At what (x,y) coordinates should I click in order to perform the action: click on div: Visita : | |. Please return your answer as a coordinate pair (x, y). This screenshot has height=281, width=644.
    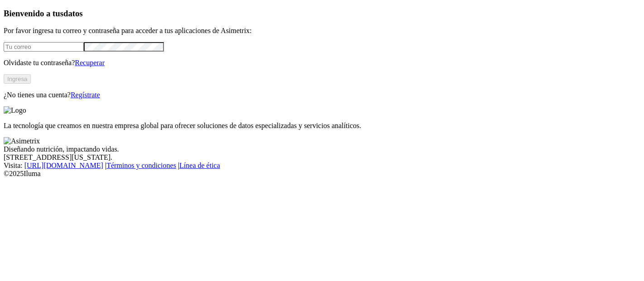
    Looking at the image, I should click on (322, 165).